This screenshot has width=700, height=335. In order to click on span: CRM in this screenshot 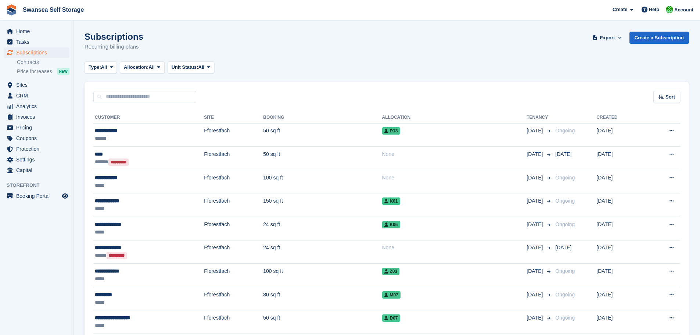, I will do `click(38, 96)`.